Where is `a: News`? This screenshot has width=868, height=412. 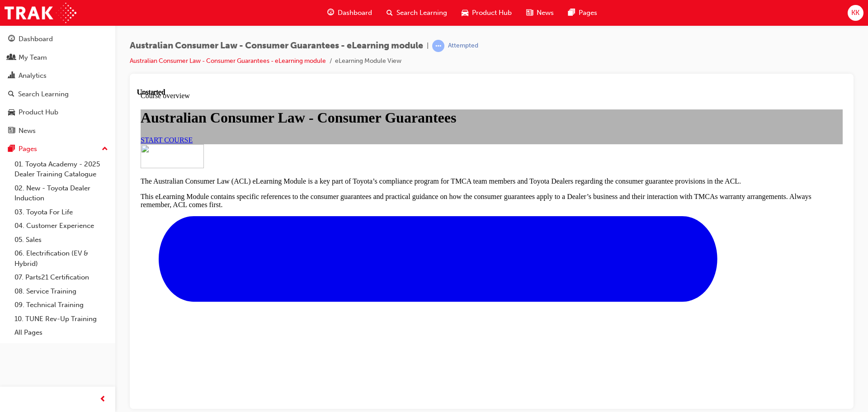 a: News is located at coordinates (58, 131).